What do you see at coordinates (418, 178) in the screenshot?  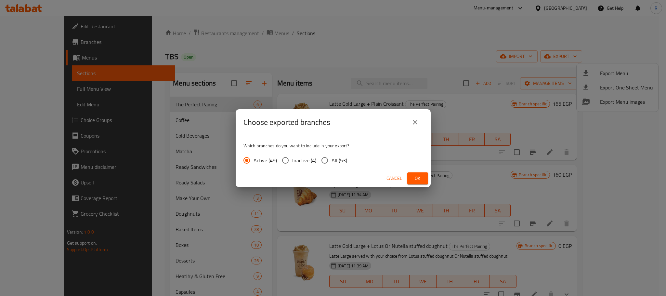 I see `button: Ok` at bounding box center [418, 178].